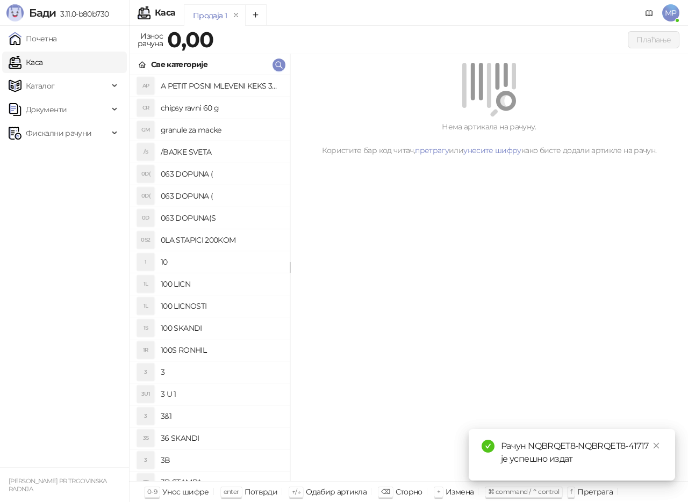 Image resolution: width=688 pixels, height=502 pixels. Describe the element at coordinates (190, 39) in the screenshot. I see `strong: 0,00` at that location.